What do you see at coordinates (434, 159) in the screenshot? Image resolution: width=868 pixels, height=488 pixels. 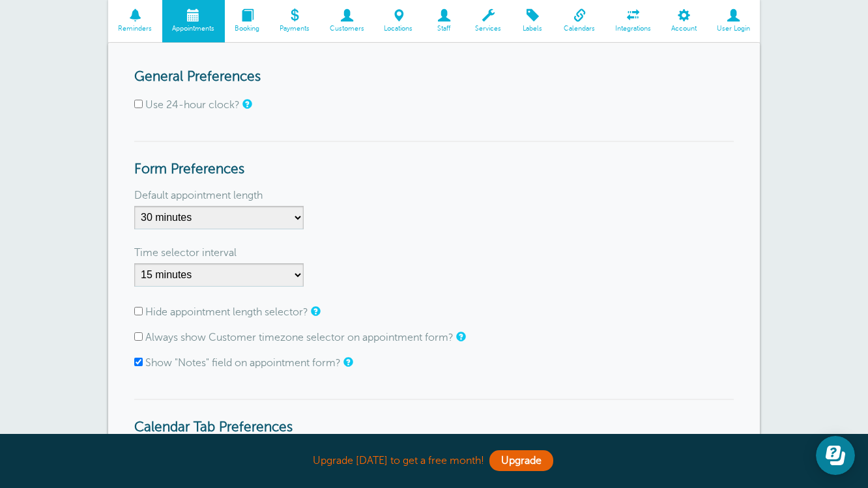 I see `h3: Form Preferences` at bounding box center [434, 159].